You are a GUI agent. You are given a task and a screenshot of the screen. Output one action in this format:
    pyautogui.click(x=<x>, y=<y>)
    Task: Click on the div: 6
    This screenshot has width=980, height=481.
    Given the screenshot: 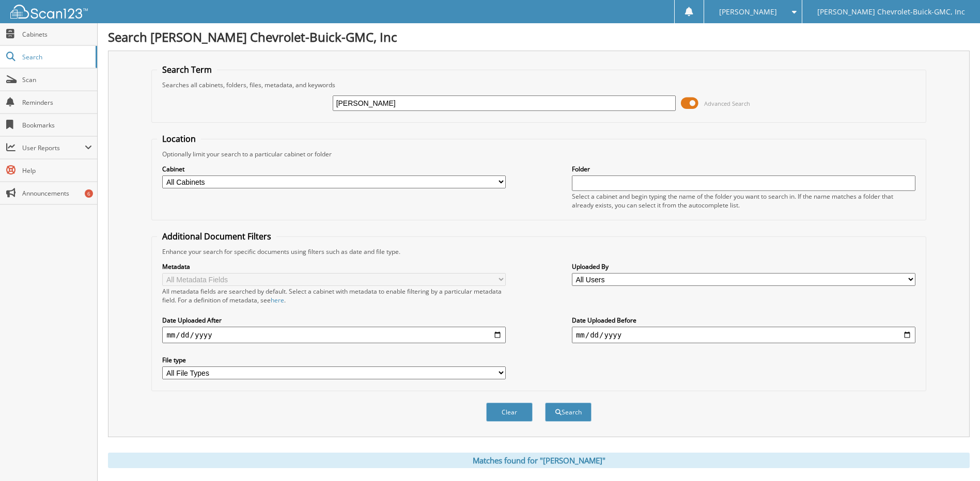 What is the action you would take?
    pyautogui.click(x=89, y=194)
    